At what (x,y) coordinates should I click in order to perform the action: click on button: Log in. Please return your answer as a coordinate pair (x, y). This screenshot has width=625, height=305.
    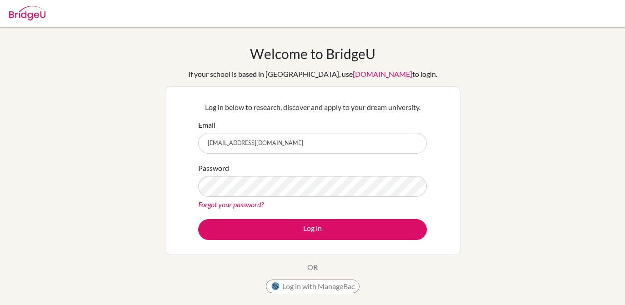
    Looking at the image, I should click on (312, 229).